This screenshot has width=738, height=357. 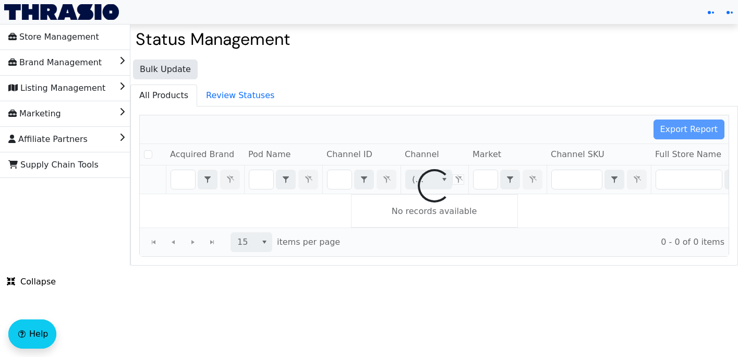 What do you see at coordinates (164, 95) in the screenshot?
I see `span: All Products` at bounding box center [164, 95].